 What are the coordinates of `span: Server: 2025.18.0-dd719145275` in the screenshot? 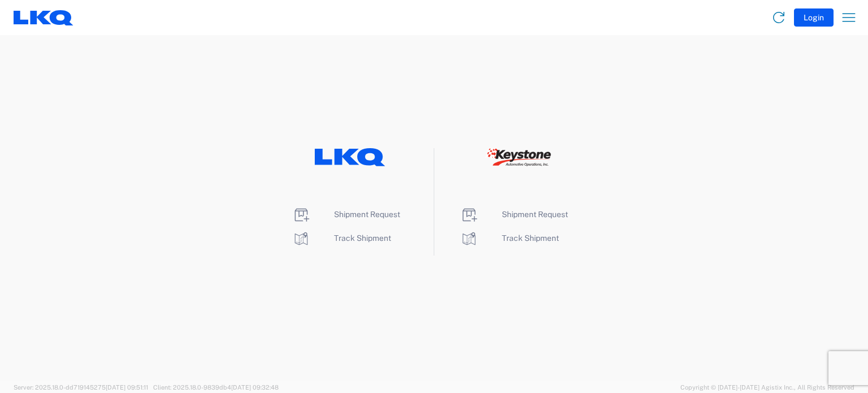 It's located at (81, 388).